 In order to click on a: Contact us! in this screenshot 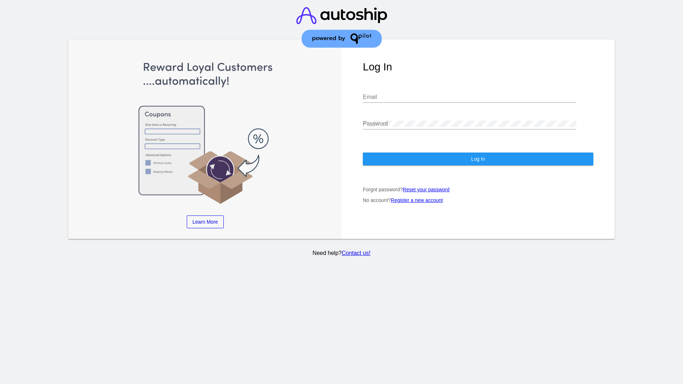, I will do `click(356, 253)`.